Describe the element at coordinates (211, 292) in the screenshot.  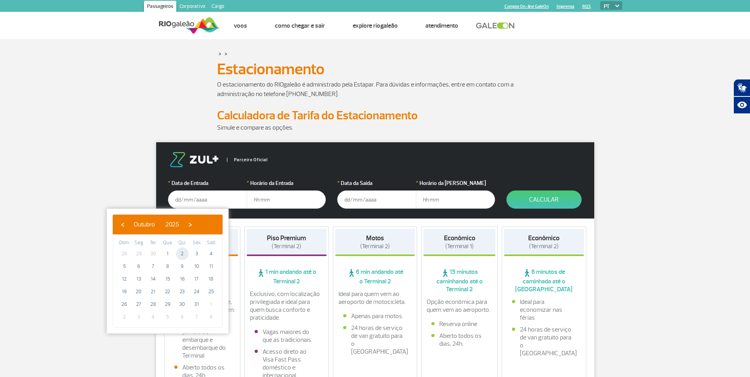
I see `span: 25` at that location.